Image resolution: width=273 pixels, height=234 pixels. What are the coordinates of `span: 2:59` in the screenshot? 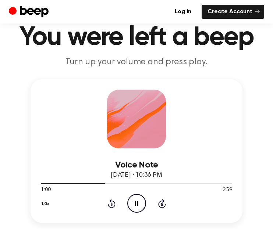 It's located at (227, 190).